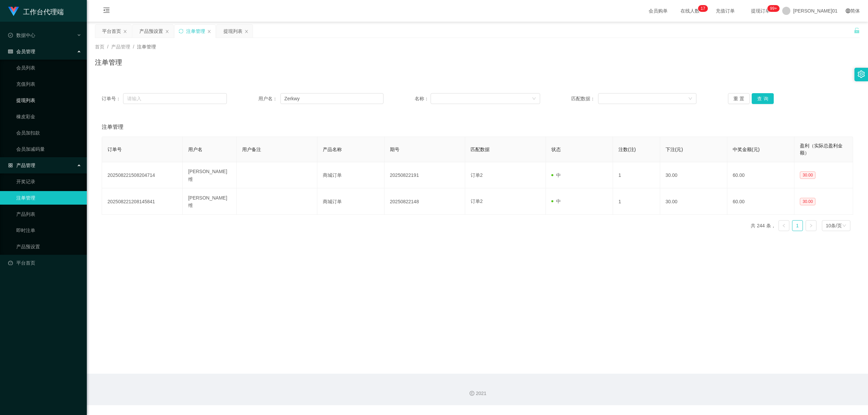  What do you see at coordinates (49, 198) in the screenshot?
I see `a: 注单管理` at bounding box center [49, 198].